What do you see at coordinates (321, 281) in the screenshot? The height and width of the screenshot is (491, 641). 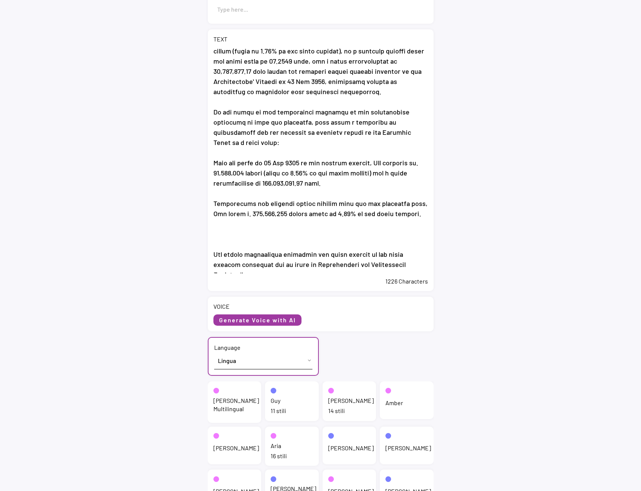 I see `div: 1226 Characters` at bounding box center [321, 281].